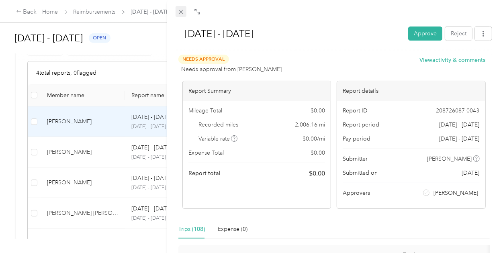  Describe the element at coordinates (356, 139) in the screenshot. I see `span: Pay period` at that location.